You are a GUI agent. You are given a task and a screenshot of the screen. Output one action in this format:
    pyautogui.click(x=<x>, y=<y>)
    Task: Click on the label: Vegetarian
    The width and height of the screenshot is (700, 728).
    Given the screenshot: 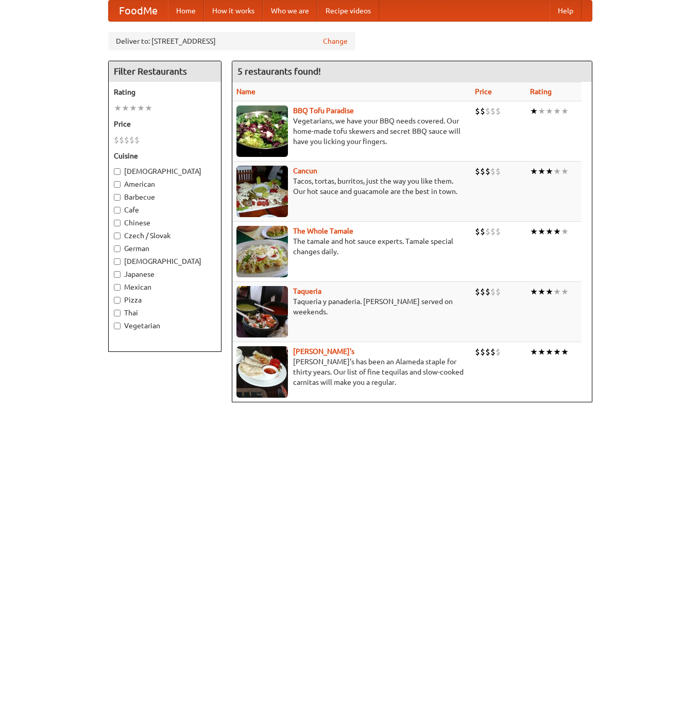 What is the action you would take?
    pyautogui.click(x=165, y=326)
    